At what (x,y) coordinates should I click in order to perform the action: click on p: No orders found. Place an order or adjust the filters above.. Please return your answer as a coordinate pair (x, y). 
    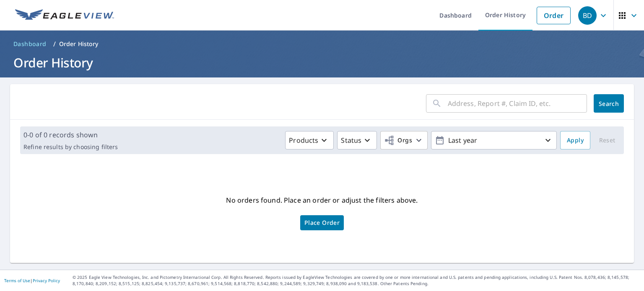
    Looking at the image, I should click on (321, 200).